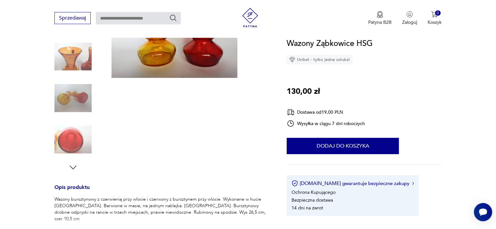 The image size is (496, 229). What do you see at coordinates (409, 14) in the screenshot?
I see `img: Ikonka użytkownika` at bounding box center [409, 14].